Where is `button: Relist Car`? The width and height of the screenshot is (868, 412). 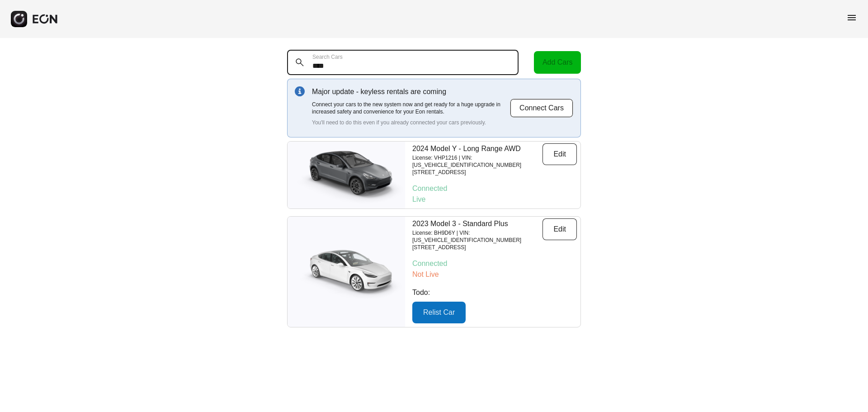
button: Relist Car is located at coordinates (439, 313).